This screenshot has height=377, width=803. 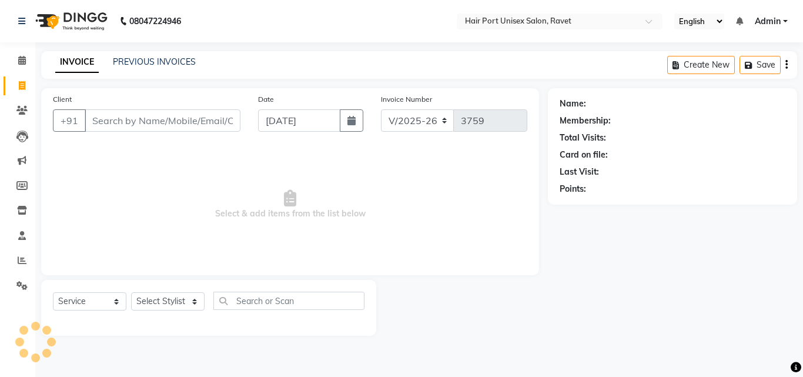 What do you see at coordinates (289, 300) in the screenshot?
I see `input: Search or Scan` at bounding box center [289, 300].